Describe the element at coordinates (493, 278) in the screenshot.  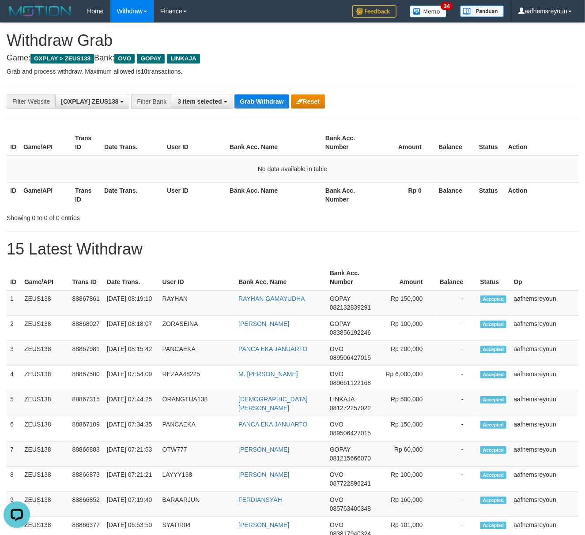
I see `th: Status` at that location.